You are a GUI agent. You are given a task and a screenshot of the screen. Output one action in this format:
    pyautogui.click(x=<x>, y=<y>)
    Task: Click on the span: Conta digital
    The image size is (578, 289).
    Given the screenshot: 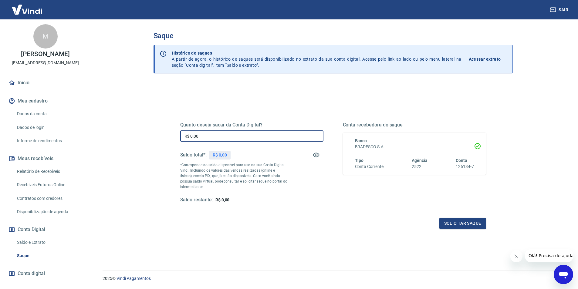 What is the action you would take?
    pyautogui.click(x=31, y=274)
    